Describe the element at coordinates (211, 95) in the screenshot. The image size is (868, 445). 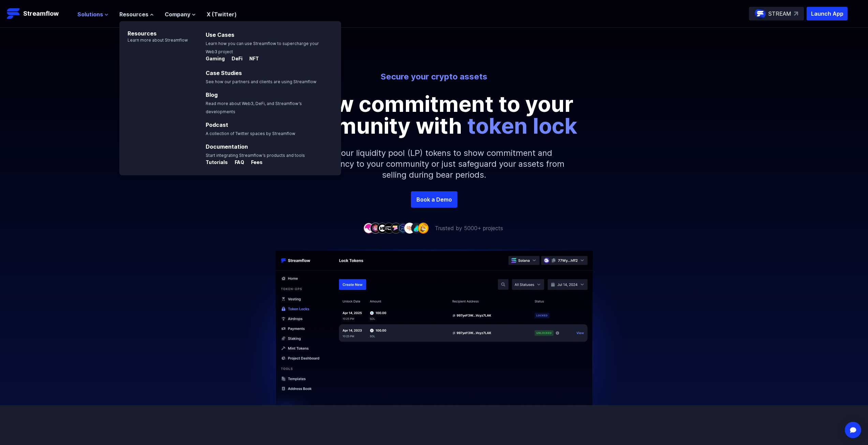
I see `a: Blog` at that location.